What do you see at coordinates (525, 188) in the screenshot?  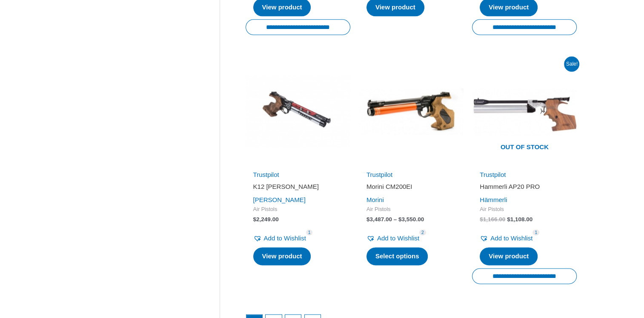 I see `a: Hammerli AP20 PRO` at bounding box center [525, 188].